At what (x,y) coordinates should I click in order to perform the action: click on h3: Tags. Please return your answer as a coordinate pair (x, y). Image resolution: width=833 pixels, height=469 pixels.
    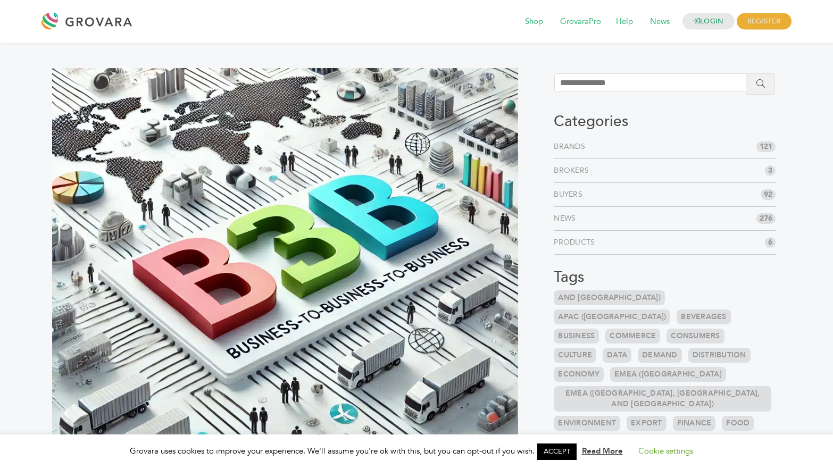
    Looking at the image, I should click on (664, 278).